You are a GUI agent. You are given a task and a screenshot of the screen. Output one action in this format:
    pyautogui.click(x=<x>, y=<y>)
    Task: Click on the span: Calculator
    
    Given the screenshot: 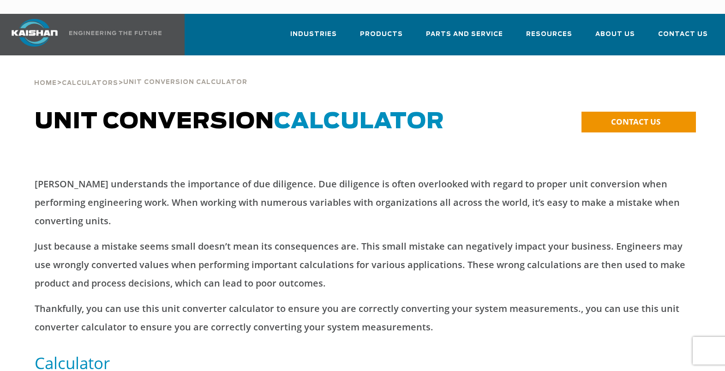 What is the action you would take?
    pyautogui.click(x=359, y=122)
    